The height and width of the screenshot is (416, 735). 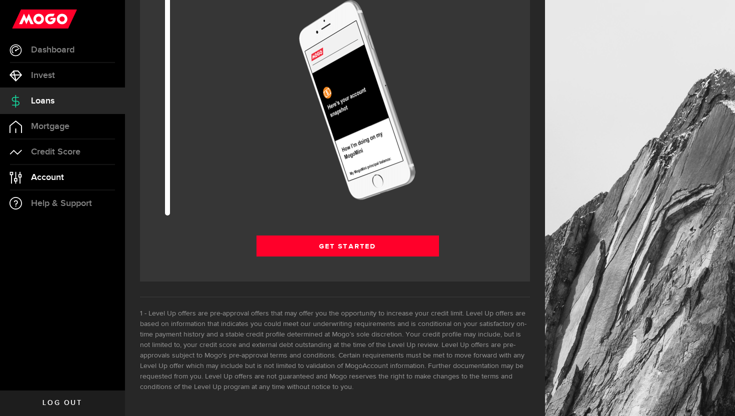 I want to click on span: Mortgage, so click(x=50, y=127).